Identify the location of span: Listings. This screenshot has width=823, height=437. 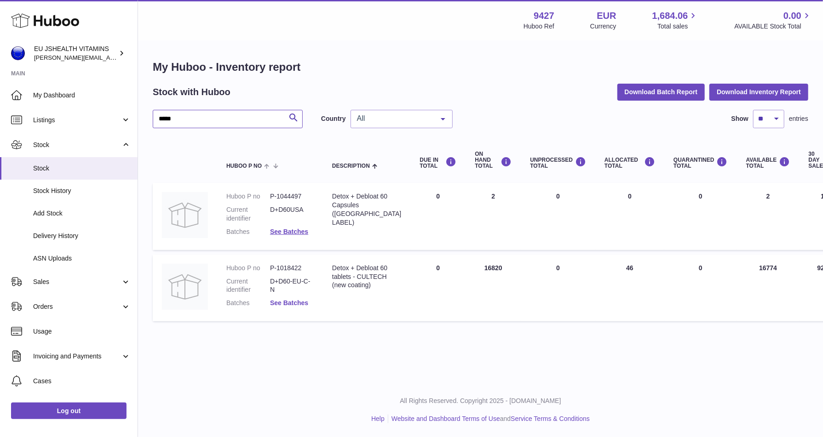
(77, 120).